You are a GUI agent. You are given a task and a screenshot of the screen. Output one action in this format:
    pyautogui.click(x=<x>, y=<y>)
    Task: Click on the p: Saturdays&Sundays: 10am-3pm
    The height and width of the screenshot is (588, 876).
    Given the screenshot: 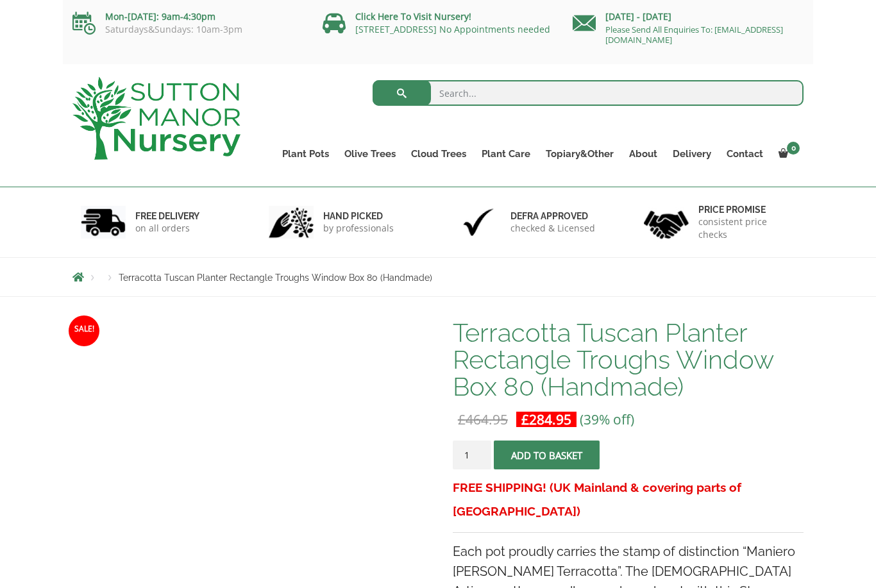 What is the action you would take?
    pyautogui.click(x=188, y=30)
    